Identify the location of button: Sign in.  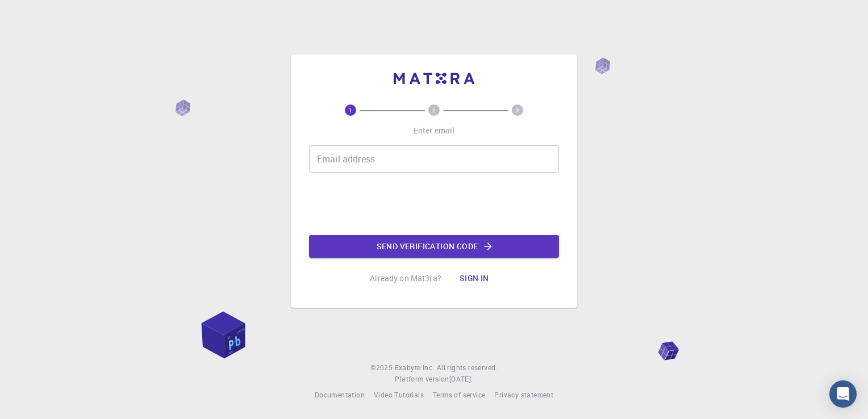
(475, 278).